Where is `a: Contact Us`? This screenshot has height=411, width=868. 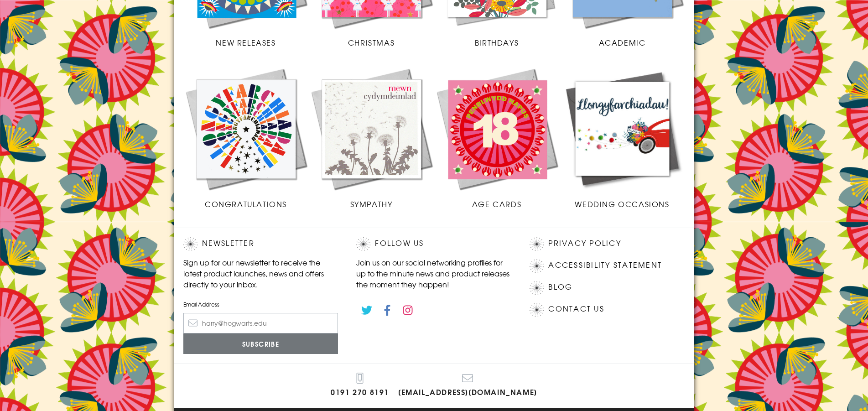
a: Contact Us is located at coordinates (576, 309).